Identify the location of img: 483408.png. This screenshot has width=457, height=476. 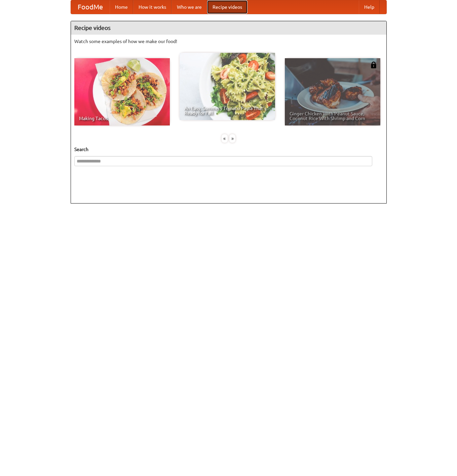
(374, 65).